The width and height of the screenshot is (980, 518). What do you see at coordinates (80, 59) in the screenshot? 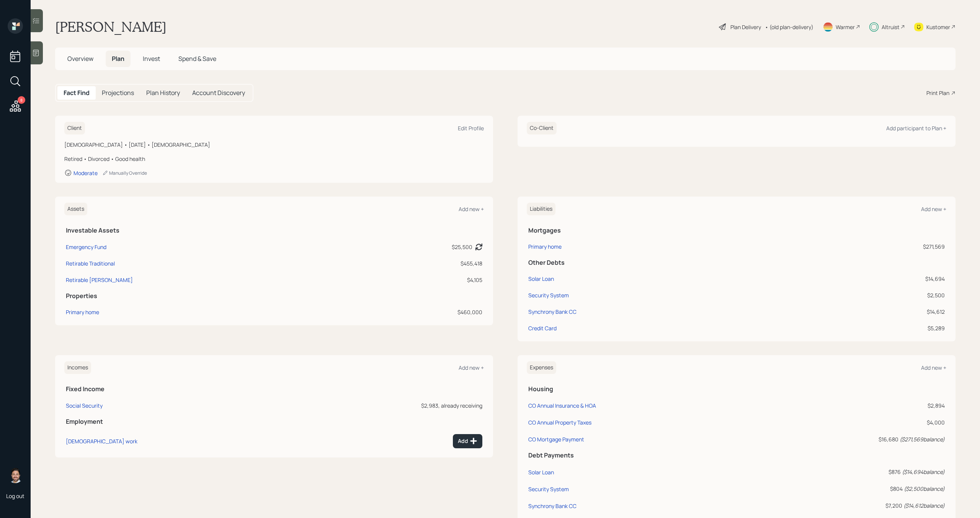
I see `span: Overview` at bounding box center [80, 59].